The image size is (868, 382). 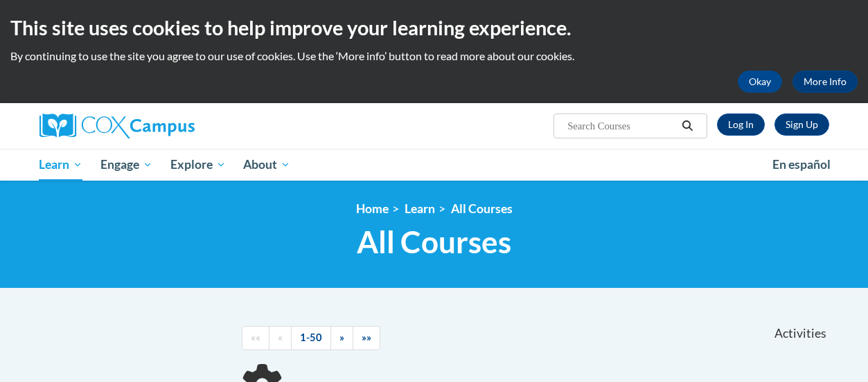 What do you see at coordinates (164, 126) in the screenshot?
I see `a: Cox Campus` at bounding box center [164, 126].